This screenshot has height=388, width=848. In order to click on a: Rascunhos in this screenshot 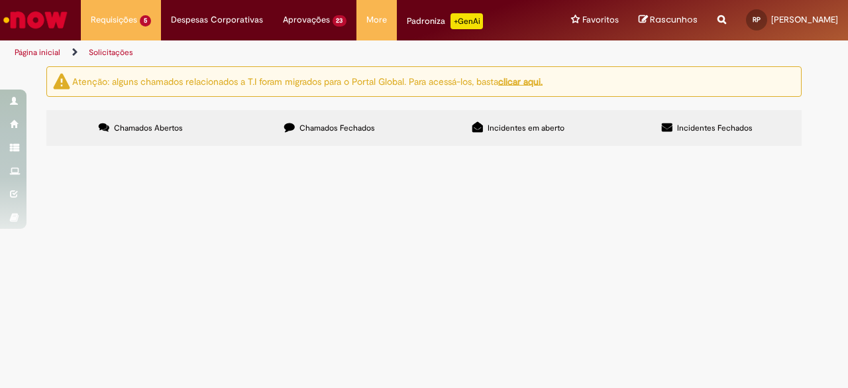, I will do `click(668, 20)`.